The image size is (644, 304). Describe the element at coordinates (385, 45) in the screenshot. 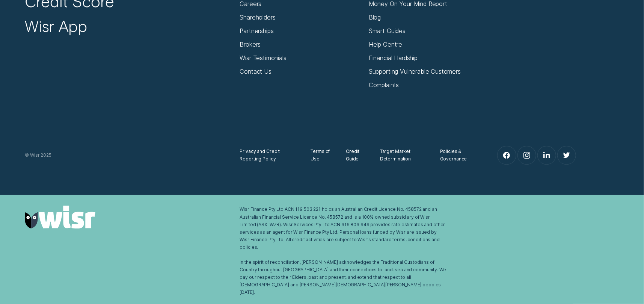

I see `div: Help Centre` at that location.